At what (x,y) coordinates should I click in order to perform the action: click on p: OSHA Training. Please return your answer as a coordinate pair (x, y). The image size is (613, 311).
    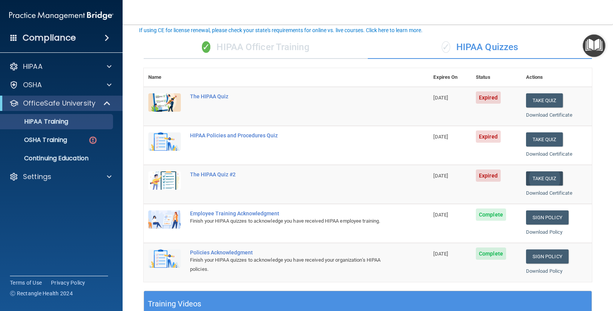
    Looking at the image, I should click on (36, 140).